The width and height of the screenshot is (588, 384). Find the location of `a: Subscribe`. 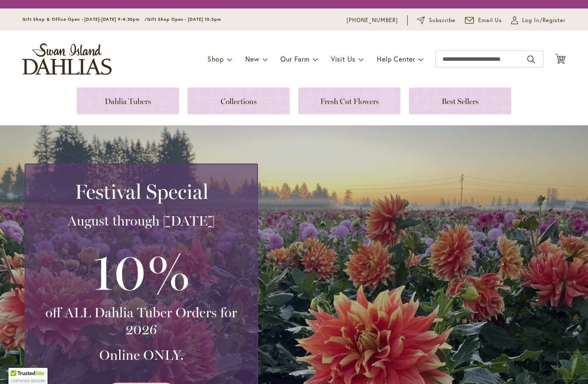

a: Subscribe is located at coordinates (436, 20).